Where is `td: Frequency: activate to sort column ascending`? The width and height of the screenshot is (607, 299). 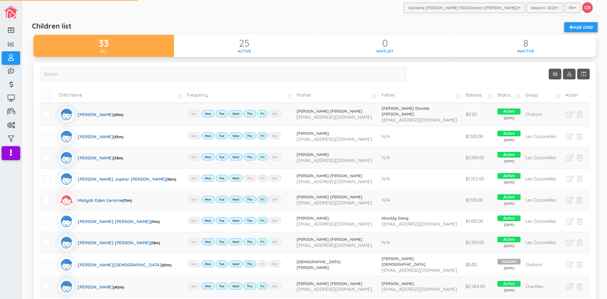 td: Frequency: activate to sort column ascending is located at coordinates (239, 95).